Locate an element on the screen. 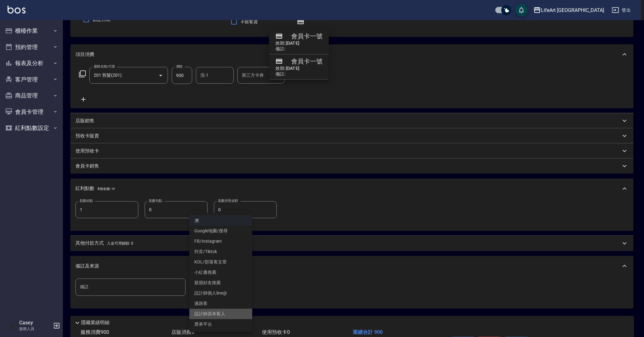 Image resolution: width=644 pixels, height=337 pixels. li: FB/Instagram is located at coordinates (221, 241).